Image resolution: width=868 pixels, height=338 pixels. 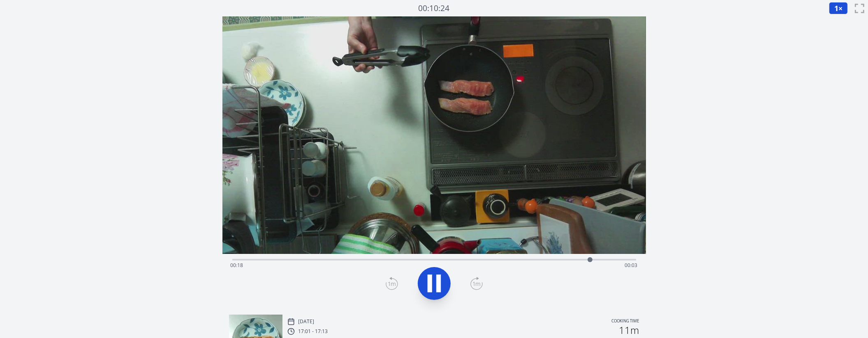 I want to click on span: 00:18, so click(x=237, y=266).